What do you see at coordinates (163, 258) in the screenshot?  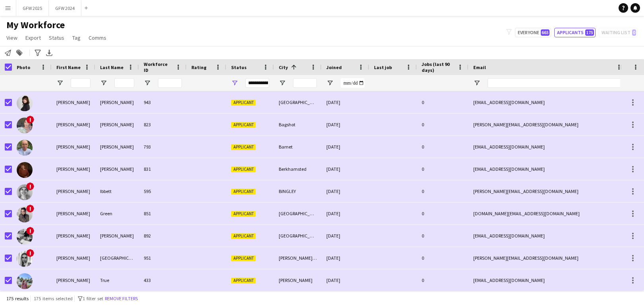 I see `div: 951` at bounding box center [163, 258].